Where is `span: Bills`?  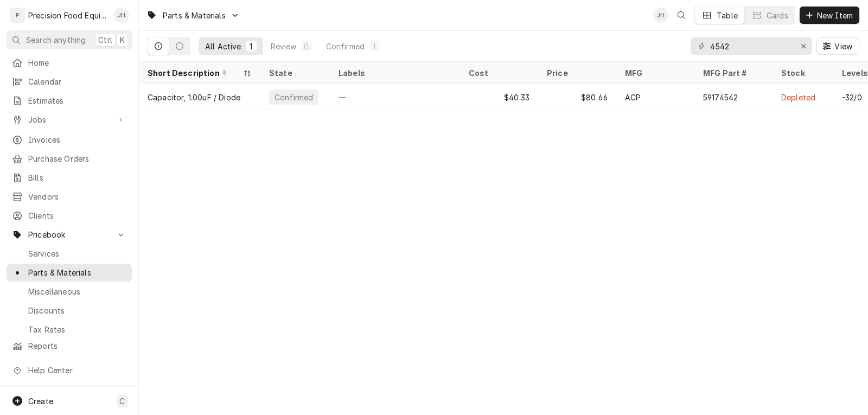
span: Bills is located at coordinates (77, 177).